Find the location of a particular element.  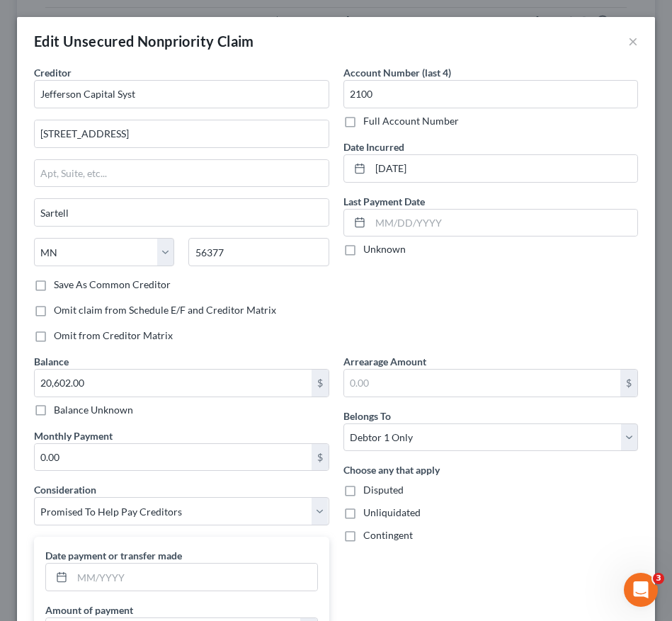

input: XXXX is located at coordinates (491, 94).